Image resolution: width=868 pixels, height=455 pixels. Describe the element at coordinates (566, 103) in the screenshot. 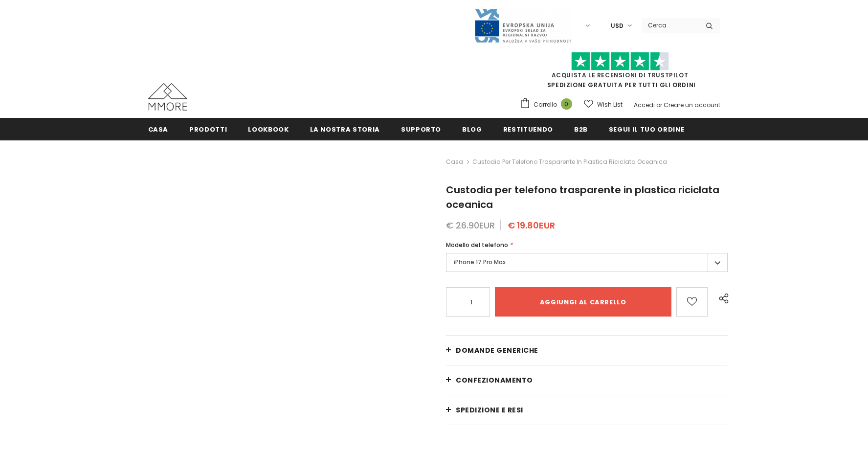

I see `span: 0` at that location.